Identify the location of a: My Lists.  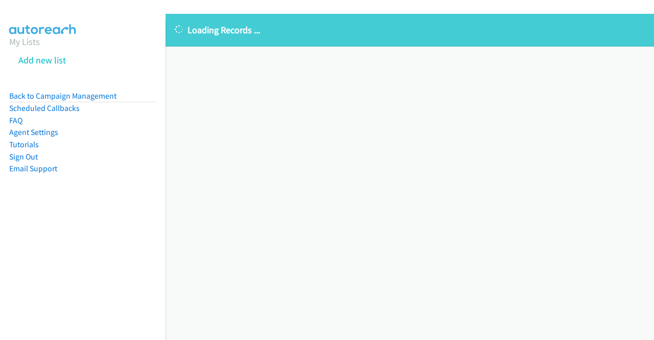
(25, 41).